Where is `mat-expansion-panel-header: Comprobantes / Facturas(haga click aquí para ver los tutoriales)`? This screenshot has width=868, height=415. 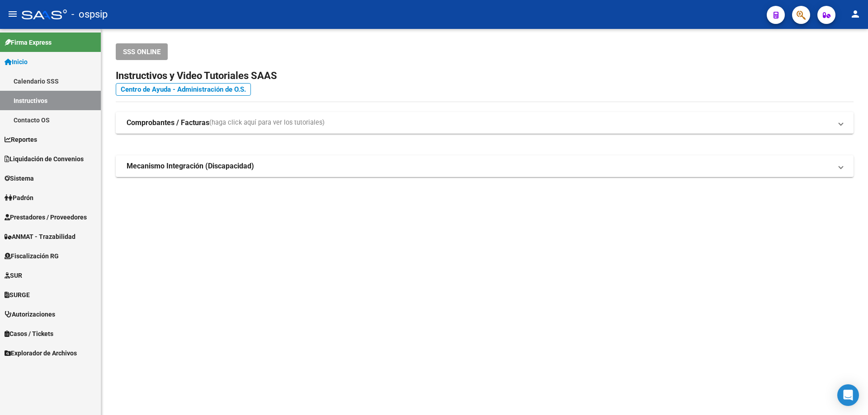
mat-expansion-panel-header: Comprobantes / Facturas(haga click aquí para ver los tutoriales) is located at coordinates (485, 123).